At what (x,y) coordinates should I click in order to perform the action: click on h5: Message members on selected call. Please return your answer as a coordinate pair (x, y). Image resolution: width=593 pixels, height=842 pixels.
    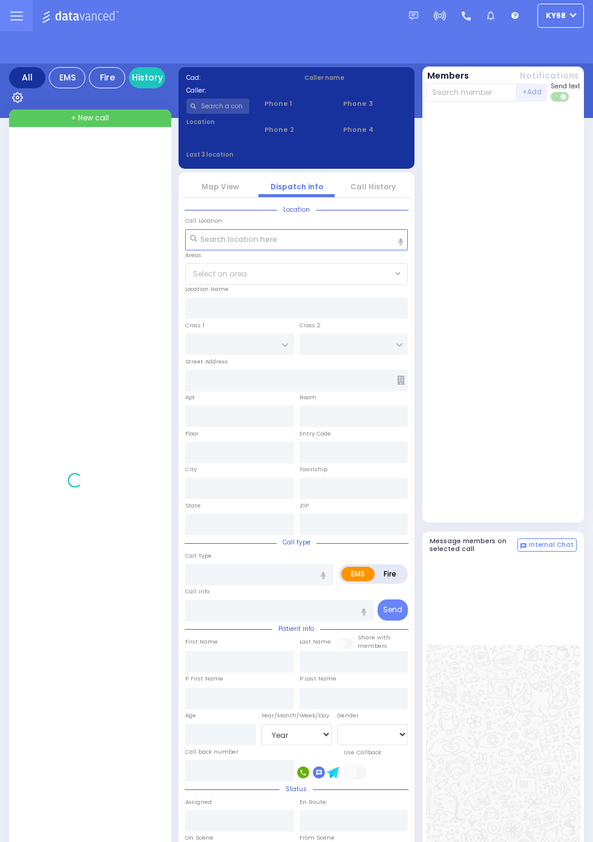
    Looking at the image, I should click on (474, 545).